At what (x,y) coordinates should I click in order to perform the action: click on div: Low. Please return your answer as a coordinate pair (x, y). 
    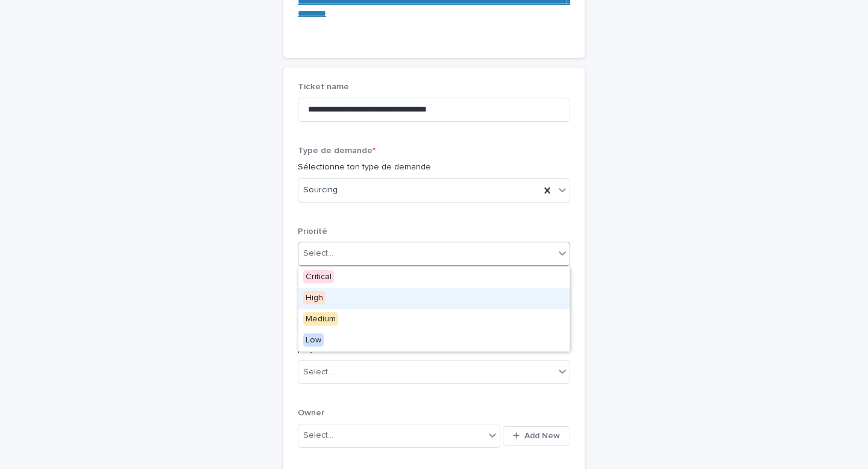
    Looking at the image, I should click on (434, 341).